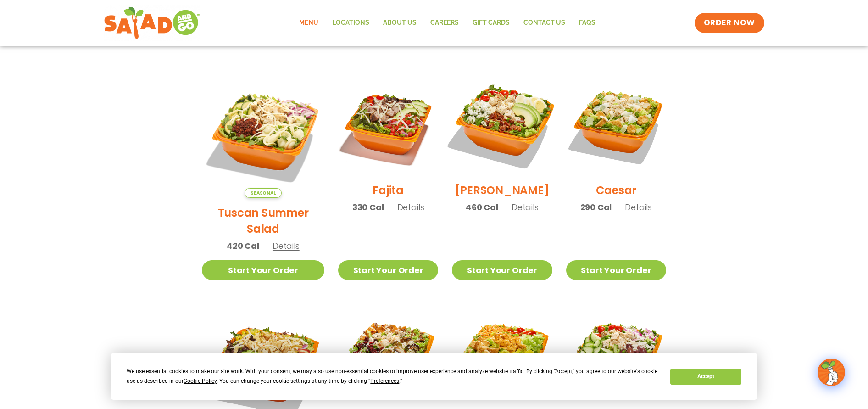 The image size is (868, 409). What do you see at coordinates (616, 125) in the screenshot?
I see `img: Product photo for Caesar Salad` at bounding box center [616, 125].